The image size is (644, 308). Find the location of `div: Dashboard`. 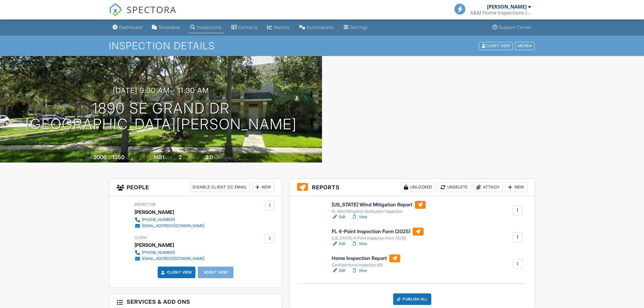

div: Dashboard is located at coordinates (131, 27).